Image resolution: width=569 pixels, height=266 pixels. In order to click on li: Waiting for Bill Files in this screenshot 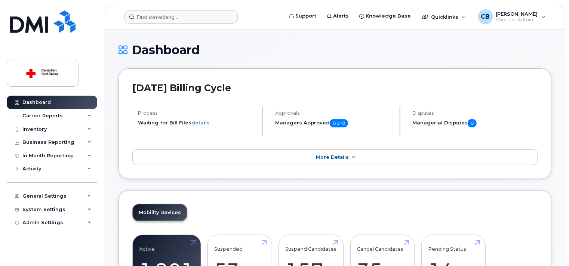, I will do `click(197, 123)`.